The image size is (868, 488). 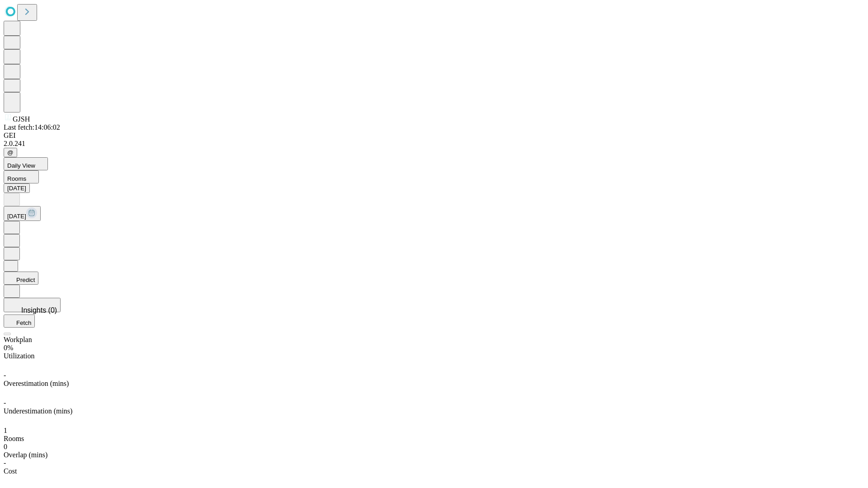 What do you see at coordinates (21, 176) in the screenshot?
I see `button: Rooms` at bounding box center [21, 176].